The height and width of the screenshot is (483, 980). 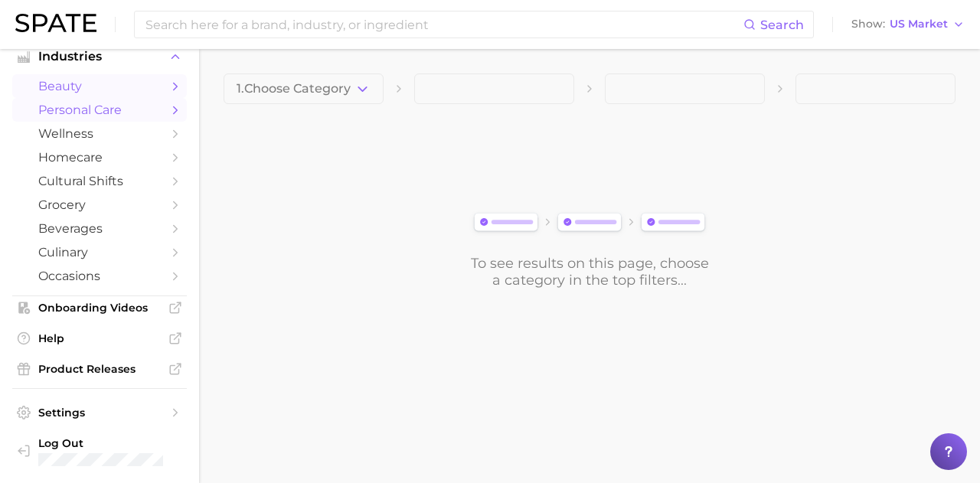 I want to click on span: occasions, so click(x=99, y=276).